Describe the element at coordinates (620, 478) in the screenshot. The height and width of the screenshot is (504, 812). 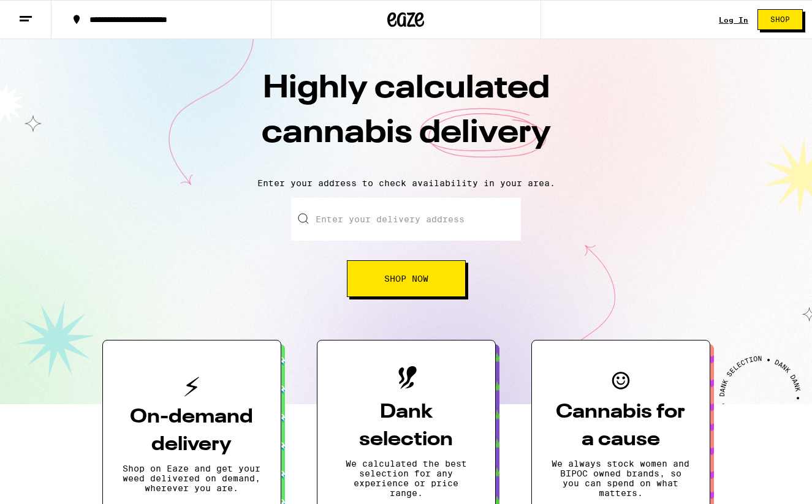
I see `p: We always stock women and BIPOC owned brands, so you can spend on what matters.` at that location.